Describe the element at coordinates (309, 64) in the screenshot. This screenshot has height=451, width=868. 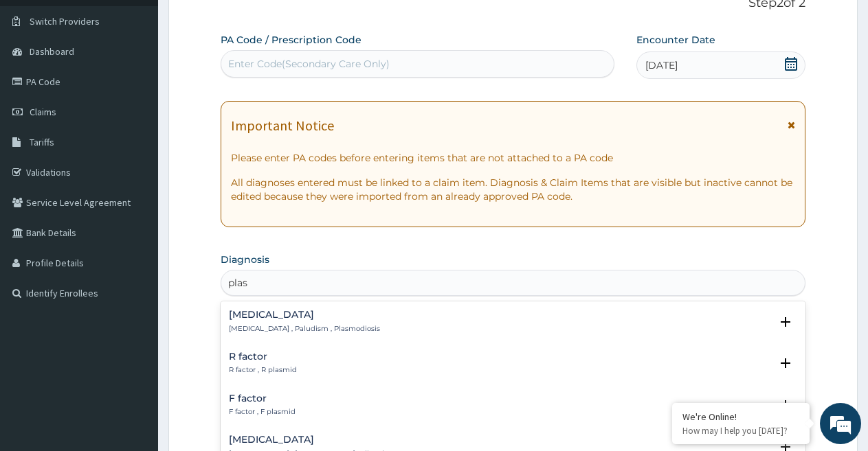
I see `div: Enter Code(Secondary Care Only)` at that location.